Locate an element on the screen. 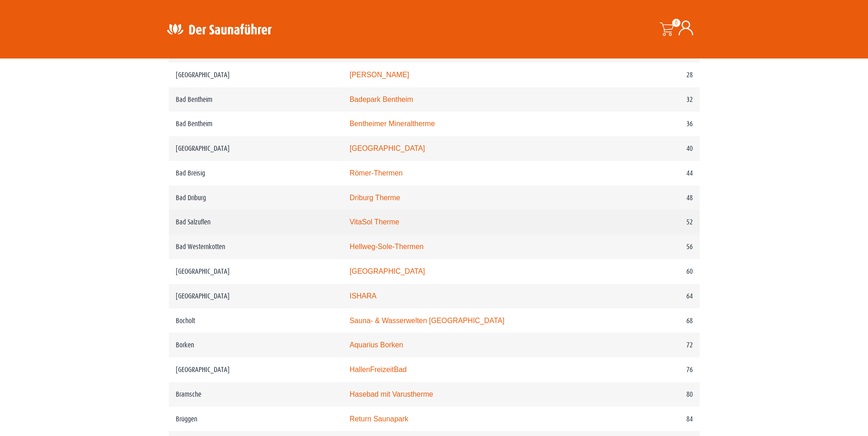 Image resolution: width=868 pixels, height=436 pixels. td: 44 is located at coordinates (651, 173).